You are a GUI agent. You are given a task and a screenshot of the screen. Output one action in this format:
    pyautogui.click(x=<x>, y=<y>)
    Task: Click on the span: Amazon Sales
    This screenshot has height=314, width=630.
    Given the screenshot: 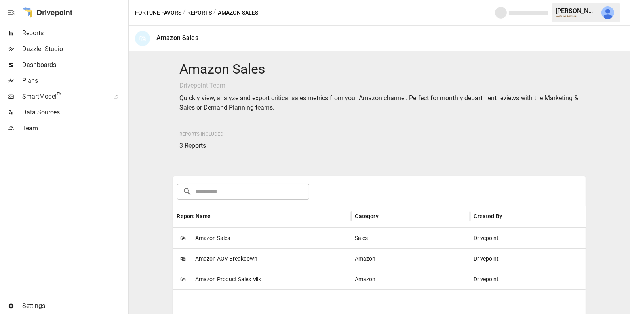 What is the action you would take?
    pyautogui.click(x=213, y=238)
    